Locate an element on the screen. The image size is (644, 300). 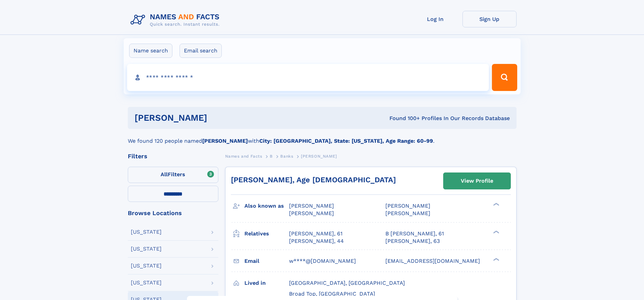
a: B is located at coordinates (271, 156).